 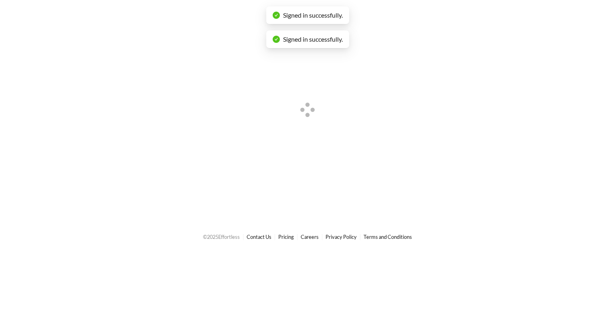 I want to click on a: Careers, so click(x=309, y=237).